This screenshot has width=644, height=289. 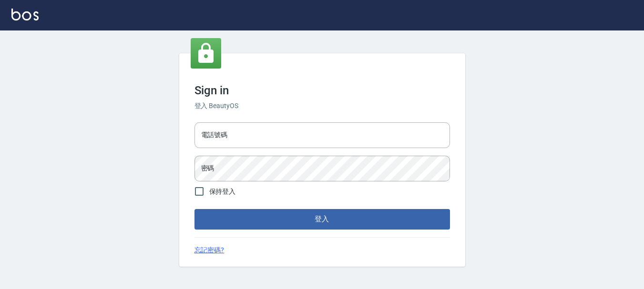 What do you see at coordinates (322, 106) in the screenshot?
I see `h6: 登入 BeautyOS` at bounding box center [322, 106].